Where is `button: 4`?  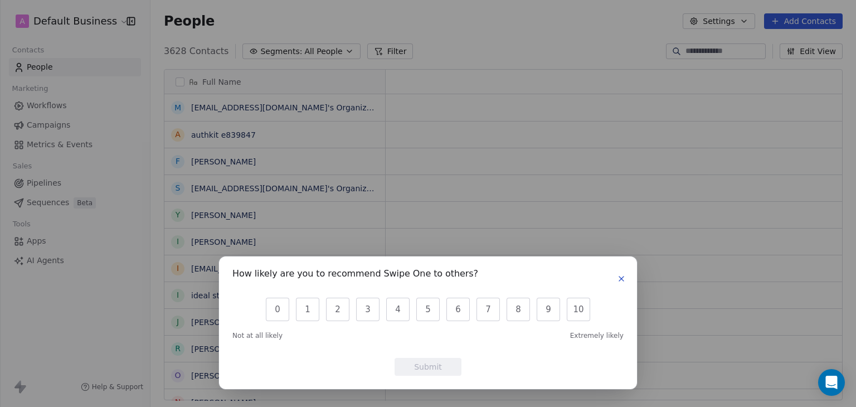
button: 4 is located at coordinates (398, 309).